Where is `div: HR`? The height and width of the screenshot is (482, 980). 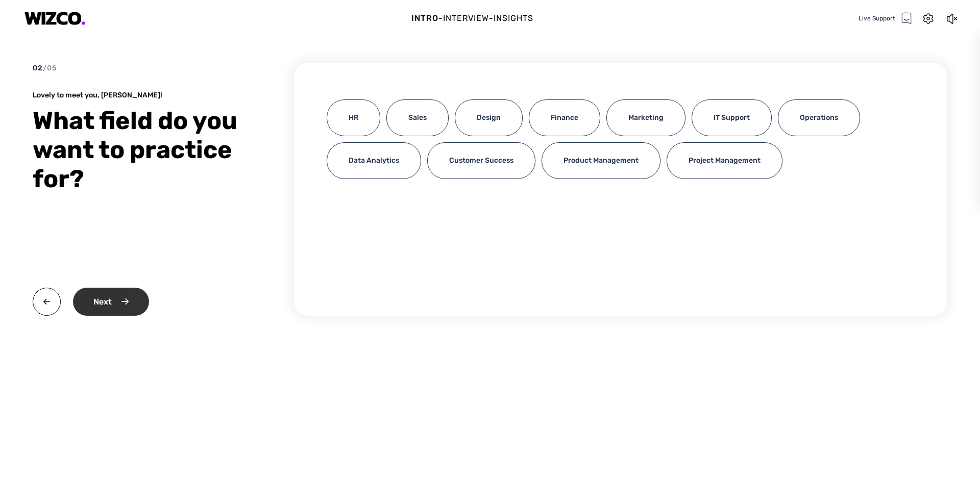 div: HR is located at coordinates (353, 118).